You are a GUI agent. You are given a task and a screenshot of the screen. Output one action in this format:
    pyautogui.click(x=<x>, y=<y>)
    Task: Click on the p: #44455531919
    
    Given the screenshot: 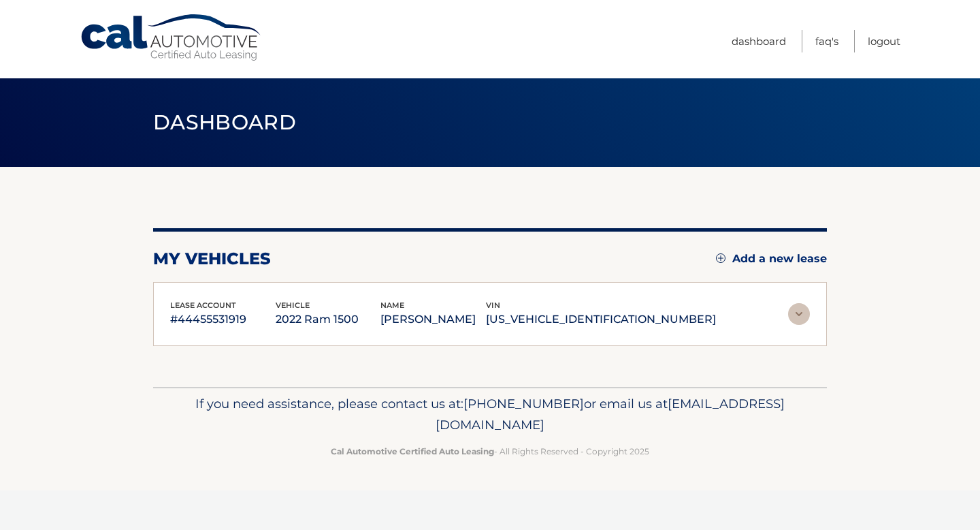 What is the action you would take?
    pyautogui.click(x=223, y=320)
    